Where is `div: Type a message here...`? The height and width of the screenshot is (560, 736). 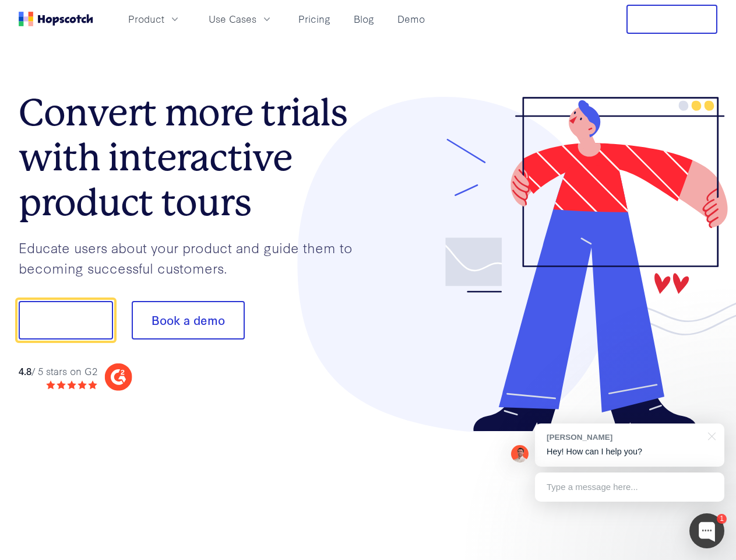
div: Type a message here... is located at coordinates (630, 487).